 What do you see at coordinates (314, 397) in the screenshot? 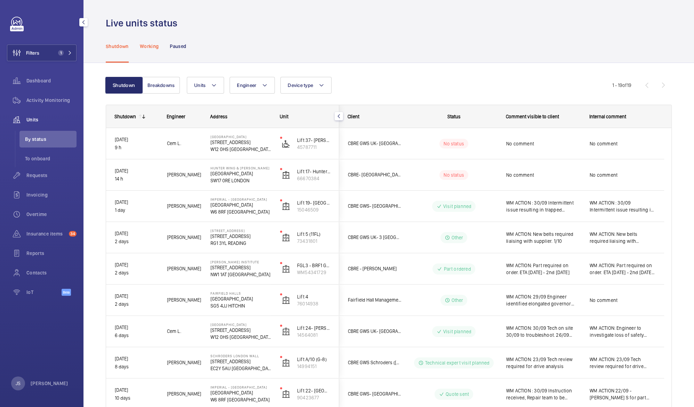
I see `p: 90423677` at bounding box center [314, 397].